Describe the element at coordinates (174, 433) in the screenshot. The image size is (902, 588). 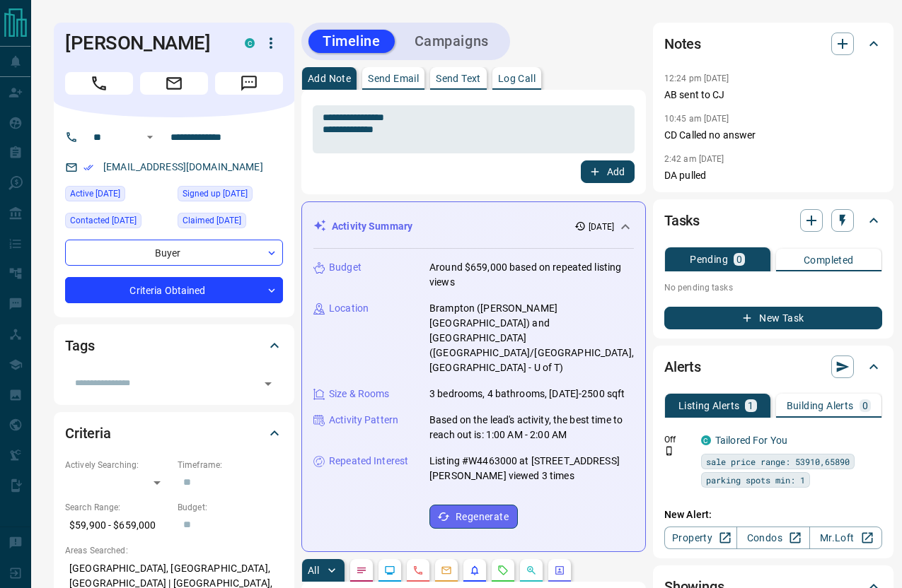
I see `div: Criteria` at that location.